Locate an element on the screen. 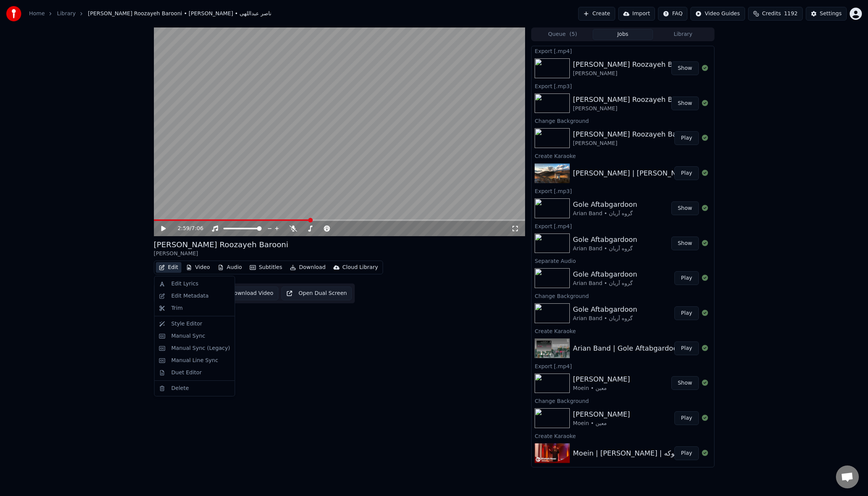  button: FAQ is located at coordinates (672, 14).